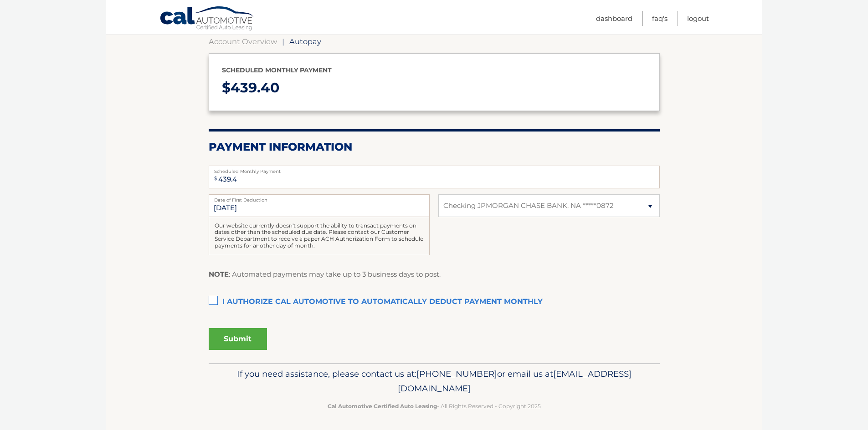  What do you see at coordinates (319, 198) in the screenshot?
I see `label: Date of First Deduction` at bounding box center [319, 198].